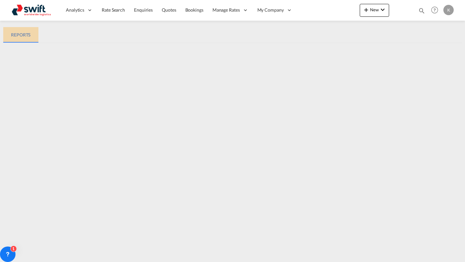  I want to click on div: K, so click(448, 10).